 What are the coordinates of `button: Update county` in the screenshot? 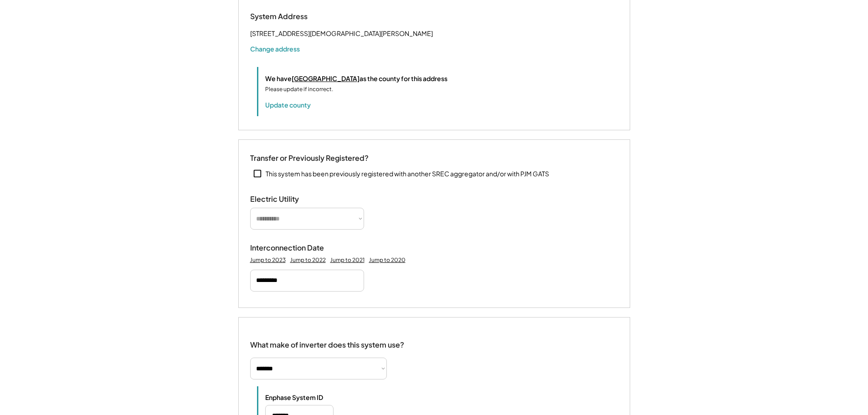 It's located at (288, 105).